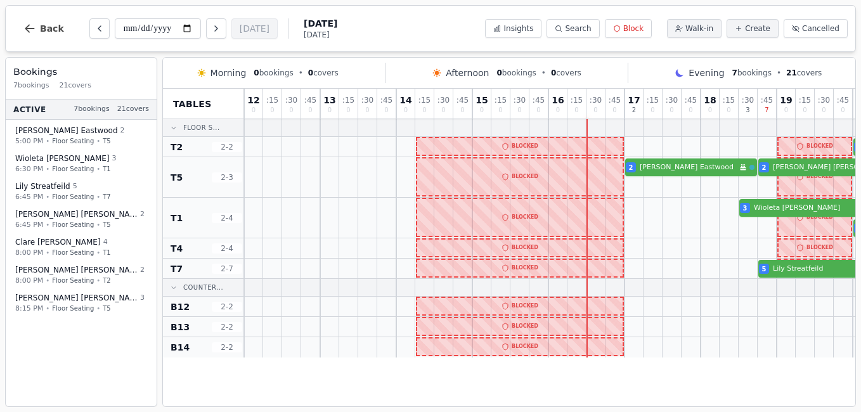  I want to click on span: Create, so click(757, 29).